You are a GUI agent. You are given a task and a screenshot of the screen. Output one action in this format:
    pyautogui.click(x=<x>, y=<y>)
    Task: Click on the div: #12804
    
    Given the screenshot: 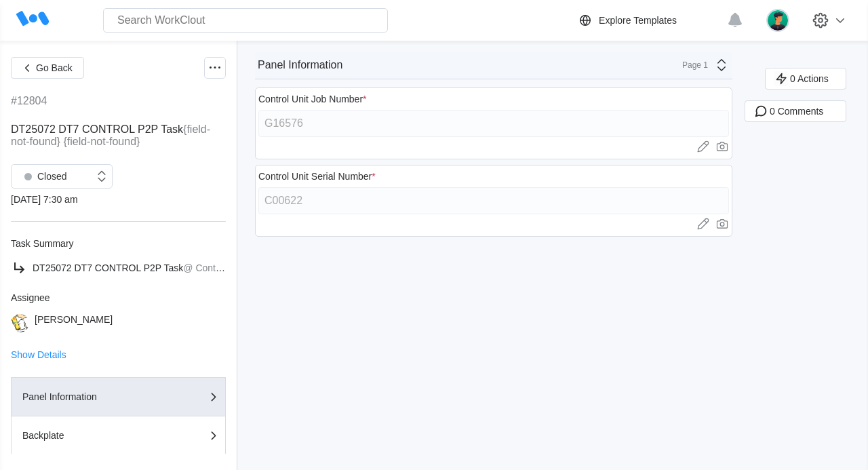 What is the action you would take?
    pyautogui.click(x=28, y=101)
    